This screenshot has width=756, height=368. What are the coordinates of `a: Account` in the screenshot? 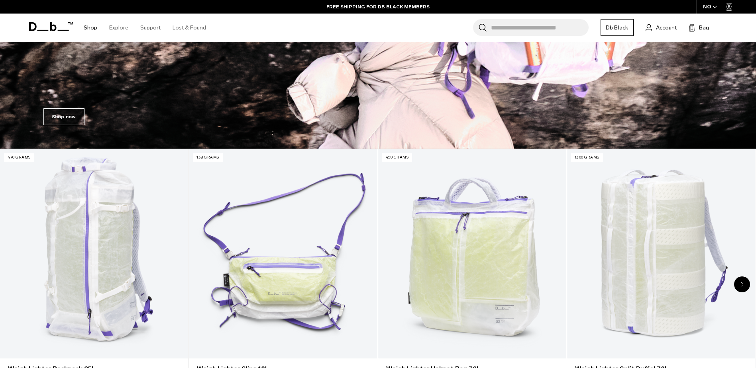 It's located at (661, 28).